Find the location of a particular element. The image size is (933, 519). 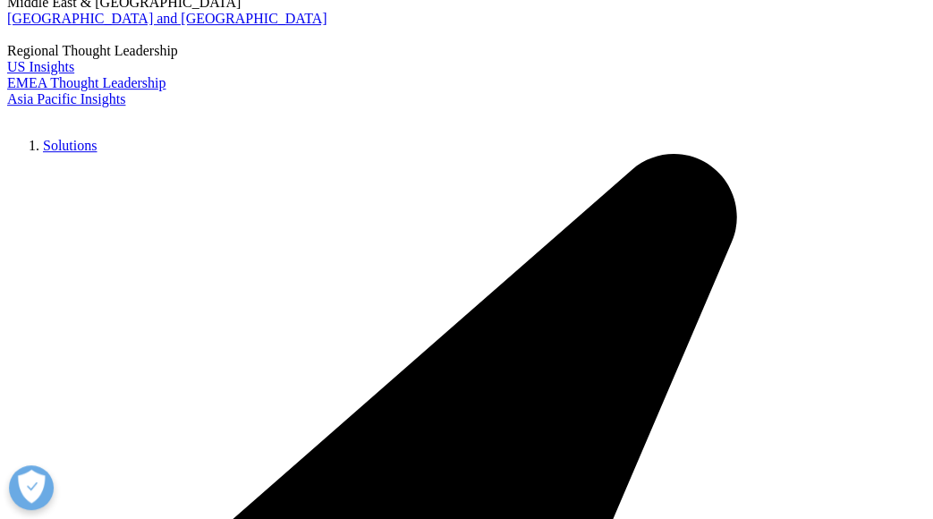

a: Asia Pacific Insights is located at coordinates (66, 98).